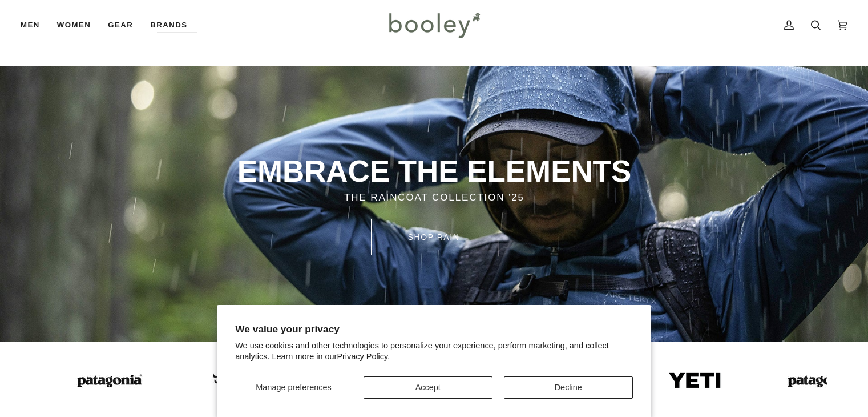 This screenshot has height=417, width=868. Describe the element at coordinates (30, 25) in the screenshot. I see `span: Men` at that location.